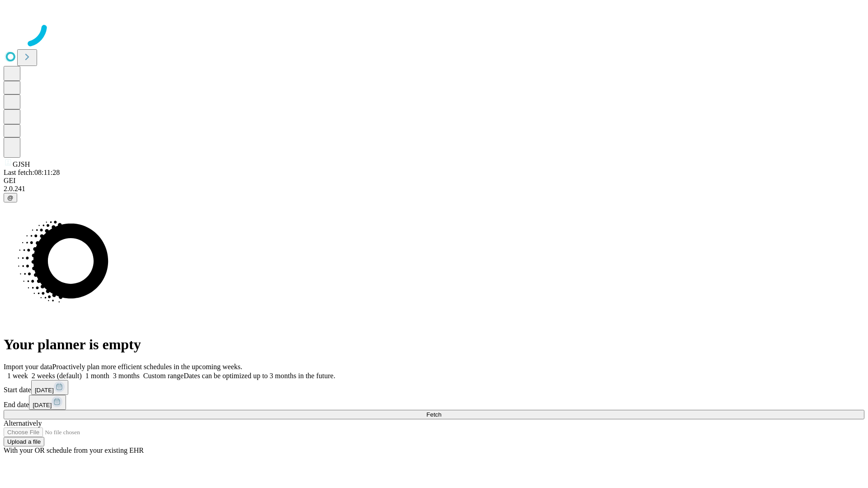 The height and width of the screenshot is (488, 868). Describe the element at coordinates (434, 189) in the screenshot. I see `div: 2.0.241` at that location.